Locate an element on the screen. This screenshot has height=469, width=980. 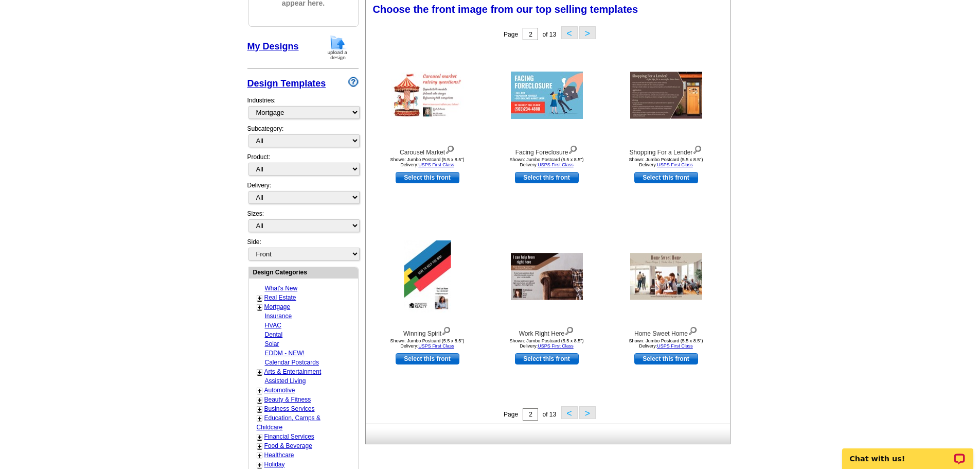
img: Winning Spirit is located at coordinates (427, 276).